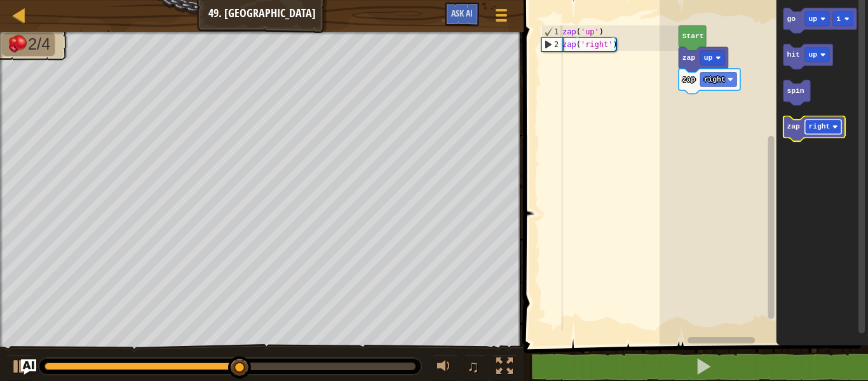 The height and width of the screenshot is (381, 868). Describe the element at coordinates (792, 19) in the screenshot. I see `text: go` at that location.